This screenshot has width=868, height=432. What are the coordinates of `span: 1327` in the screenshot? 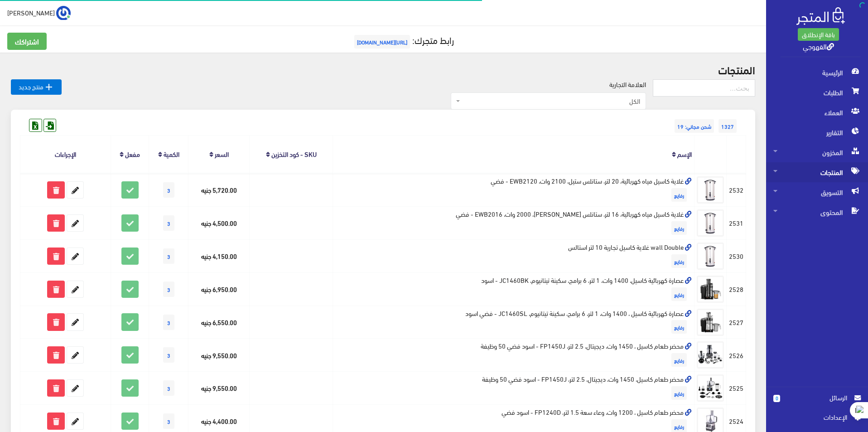 It's located at (728, 126).